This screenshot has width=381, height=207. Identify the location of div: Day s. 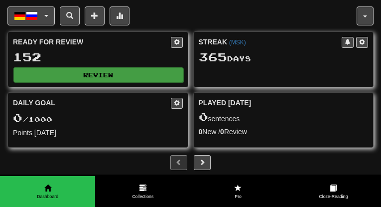
(283, 57).